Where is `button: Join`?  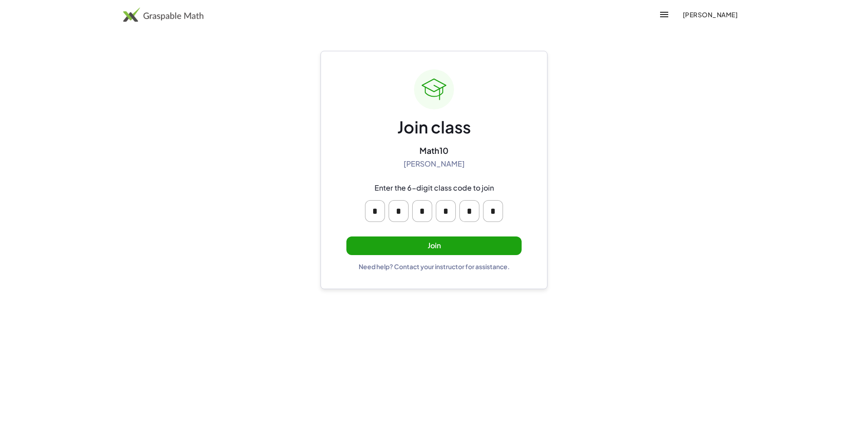
button: Join is located at coordinates (434, 246).